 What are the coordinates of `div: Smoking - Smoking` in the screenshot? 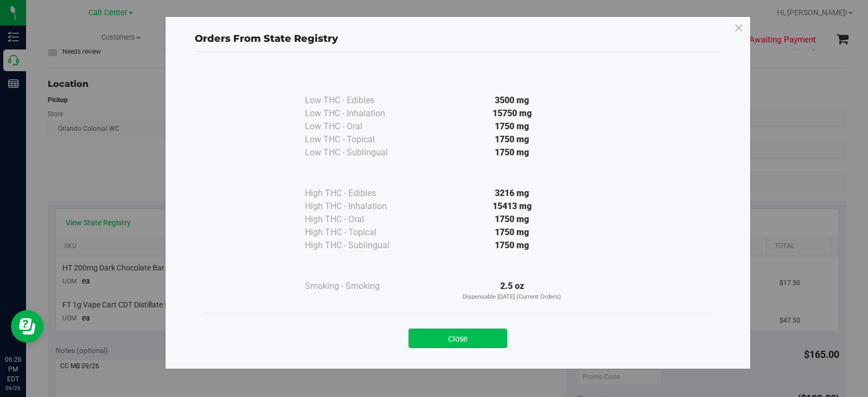 It's located at (359, 286).